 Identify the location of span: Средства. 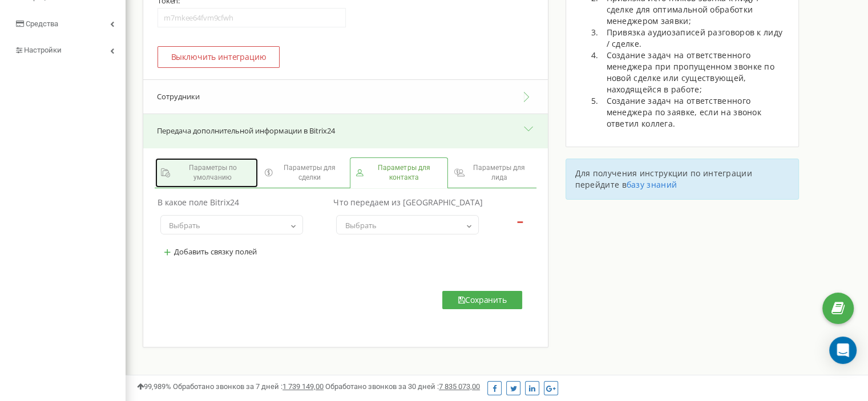
(41, 23).